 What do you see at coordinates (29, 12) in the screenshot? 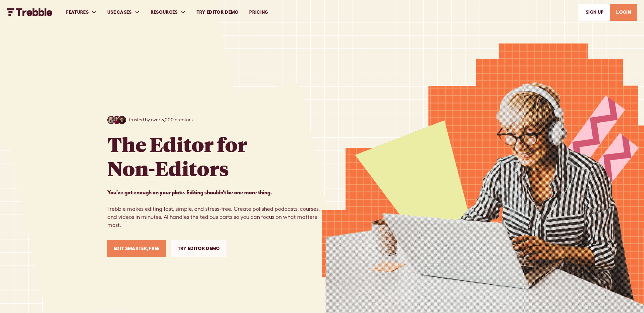
I see `img: Trebble FM Logo` at bounding box center [29, 12].